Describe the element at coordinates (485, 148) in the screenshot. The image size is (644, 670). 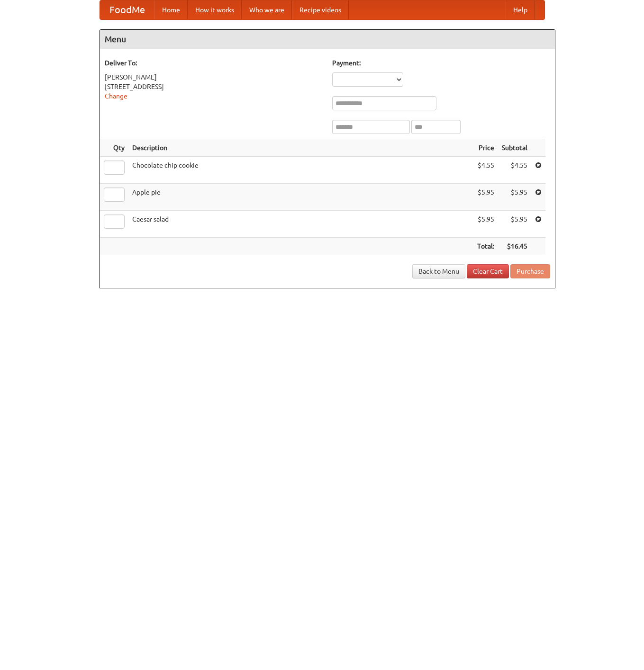
I see `th: Price` at that location.